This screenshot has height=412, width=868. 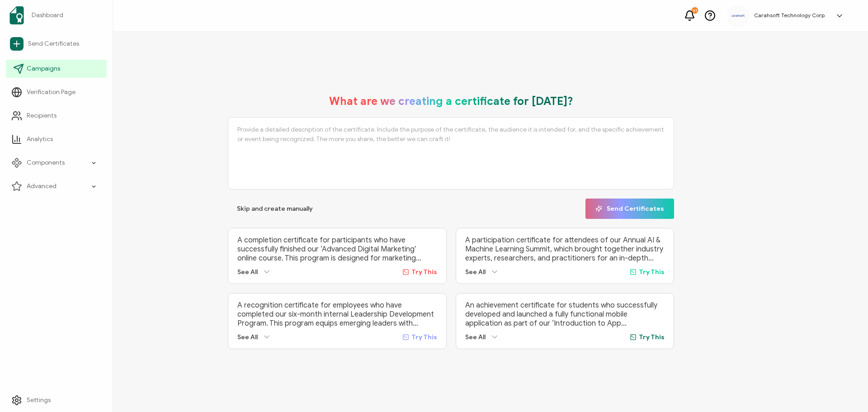 I want to click on button: Send Certificates, so click(x=629, y=208).